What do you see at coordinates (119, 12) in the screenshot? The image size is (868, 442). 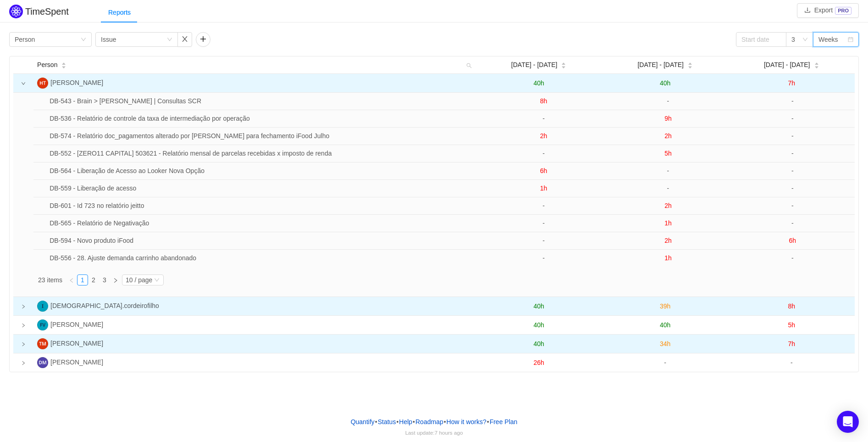 I see `div: Reports` at bounding box center [119, 12].